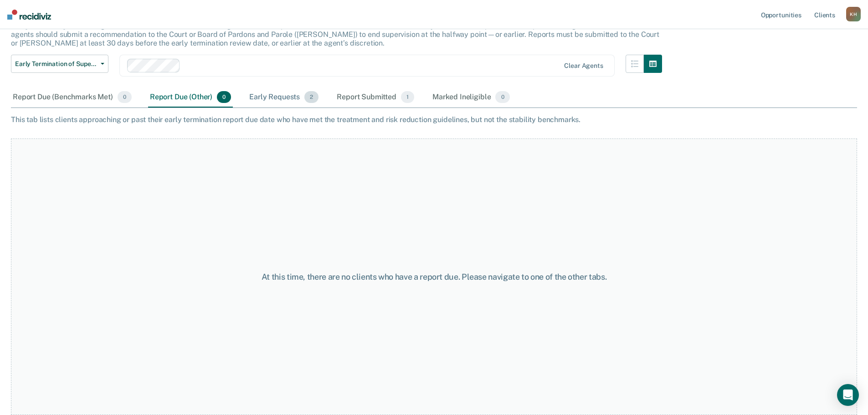 The height and width of the screenshot is (415, 868). What do you see at coordinates (311, 97) in the screenshot?
I see `span: 2` at bounding box center [311, 97].